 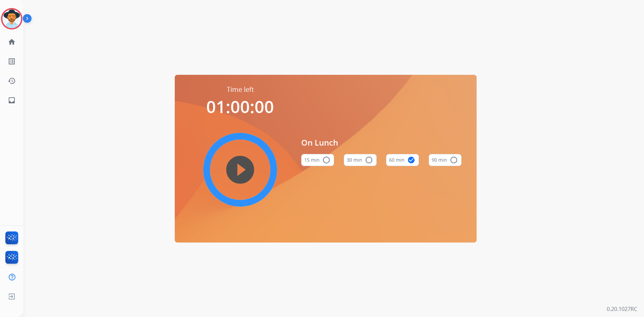 I want to click on mat-icon: play_circle_filled, so click(x=240, y=170).